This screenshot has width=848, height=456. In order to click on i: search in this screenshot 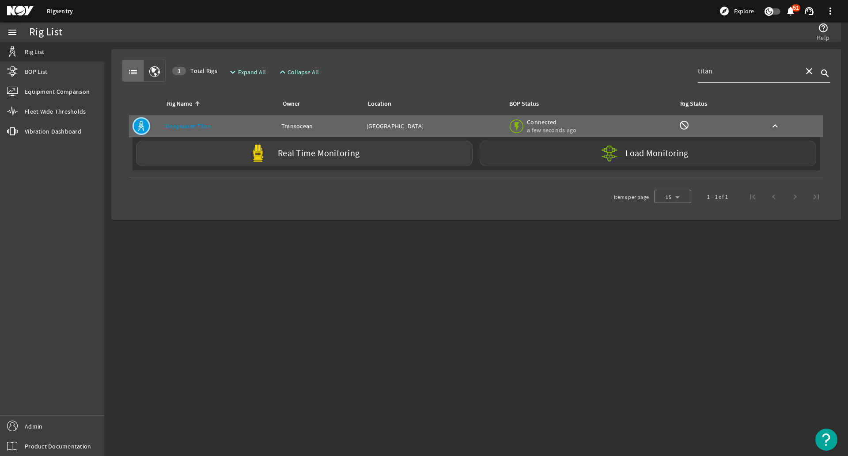, I will do `click(825, 73)`.